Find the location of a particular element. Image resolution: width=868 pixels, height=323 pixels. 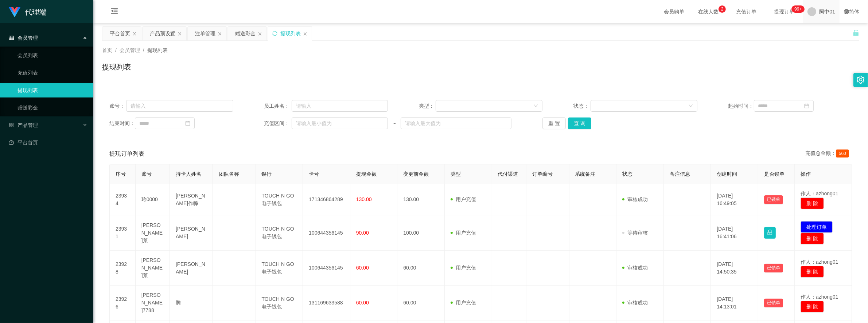

span: 状态 is located at coordinates (627, 174).